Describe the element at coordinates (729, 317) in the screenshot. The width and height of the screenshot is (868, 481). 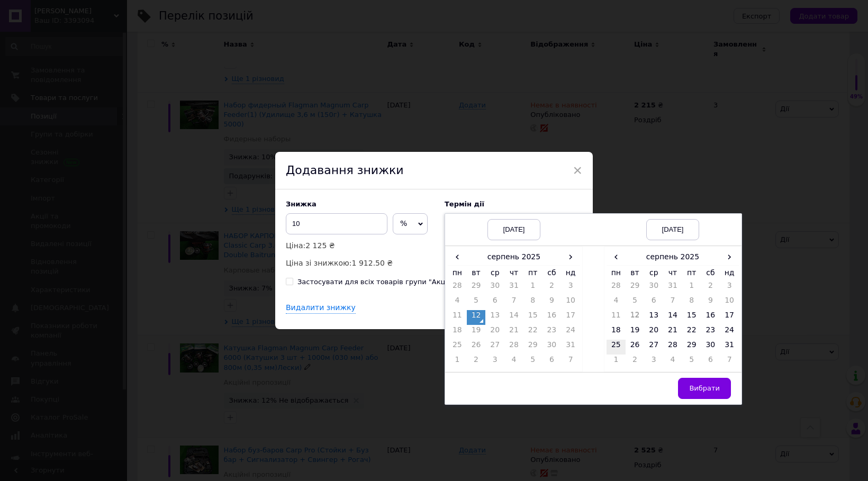
I see `td: 17` at that location.